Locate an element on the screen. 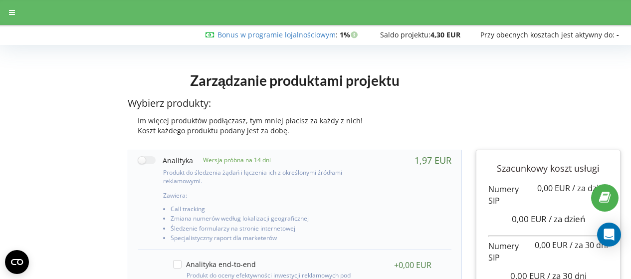 The width and height of the screenshot is (631, 279). p: Wersja próbna na 14 dni is located at coordinates (232, 160).